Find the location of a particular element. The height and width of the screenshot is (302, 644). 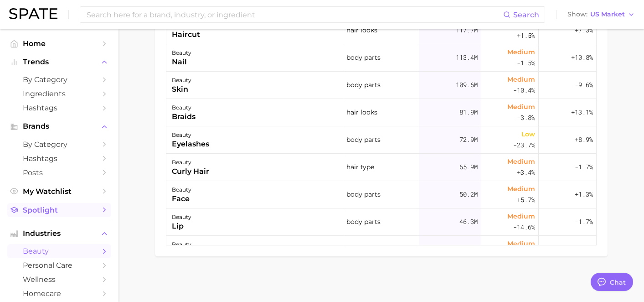

span: personal care is located at coordinates (59, 265).